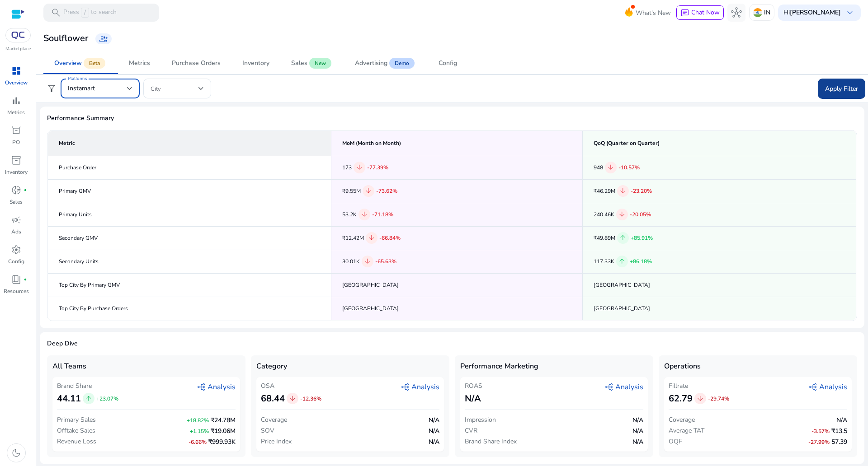  Describe the element at coordinates (16, 131) in the screenshot. I see `span: orders` at that location.